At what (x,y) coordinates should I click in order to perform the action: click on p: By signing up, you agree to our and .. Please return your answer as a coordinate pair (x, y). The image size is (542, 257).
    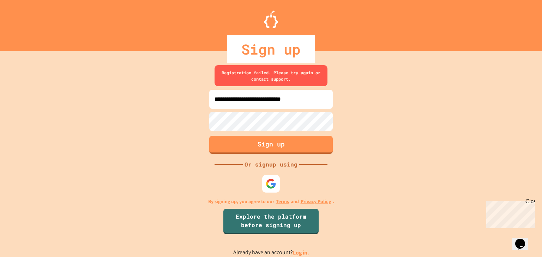
    Looking at the image, I should click on (271, 202).